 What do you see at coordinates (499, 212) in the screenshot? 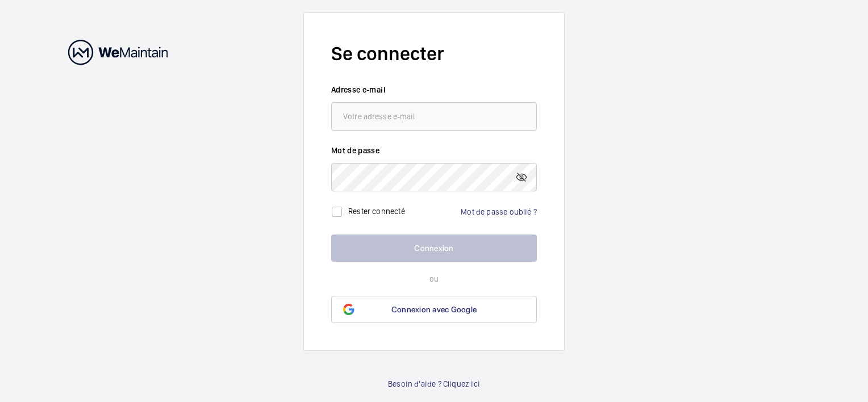
I see `a: Mot de passe oublié ?` at bounding box center [499, 212].